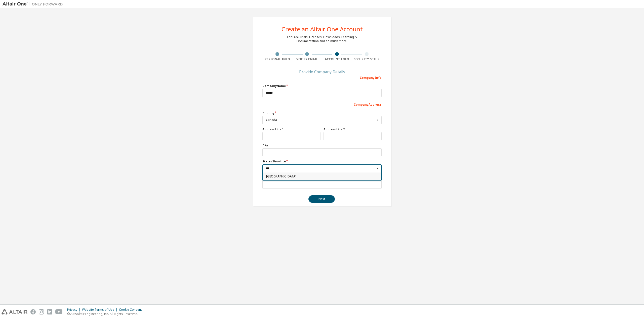  I want to click on div: Personal Info, so click(277, 59).